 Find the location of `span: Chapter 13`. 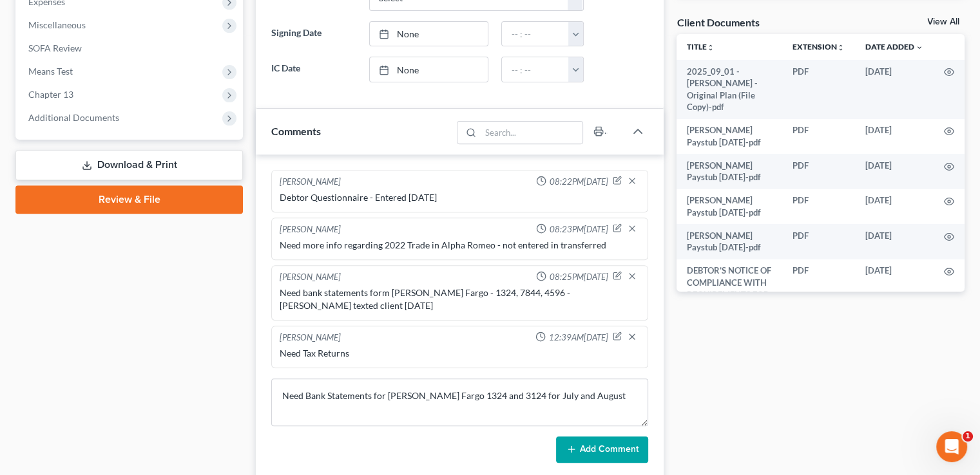

span: Chapter 13 is located at coordinates (51, 94).